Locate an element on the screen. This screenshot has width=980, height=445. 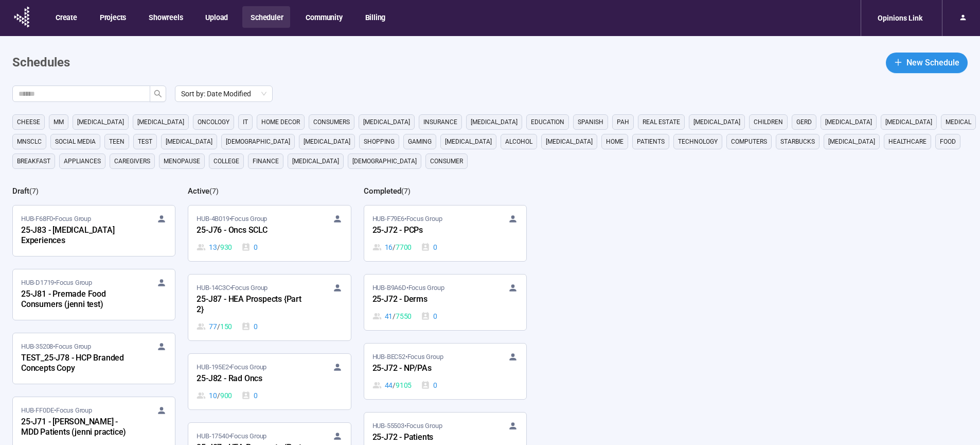
button: Billing is located at coordinates (375, 17).